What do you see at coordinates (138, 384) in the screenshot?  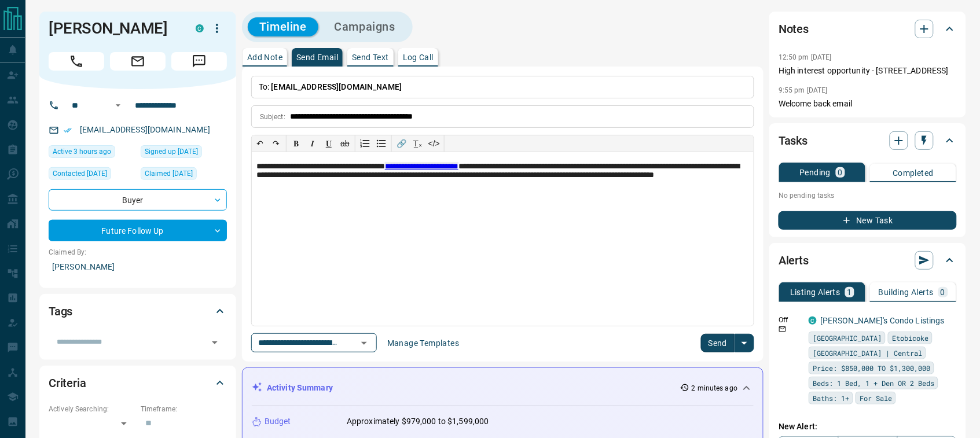 I see `div: Criteria` at bounding box center [138, 384].